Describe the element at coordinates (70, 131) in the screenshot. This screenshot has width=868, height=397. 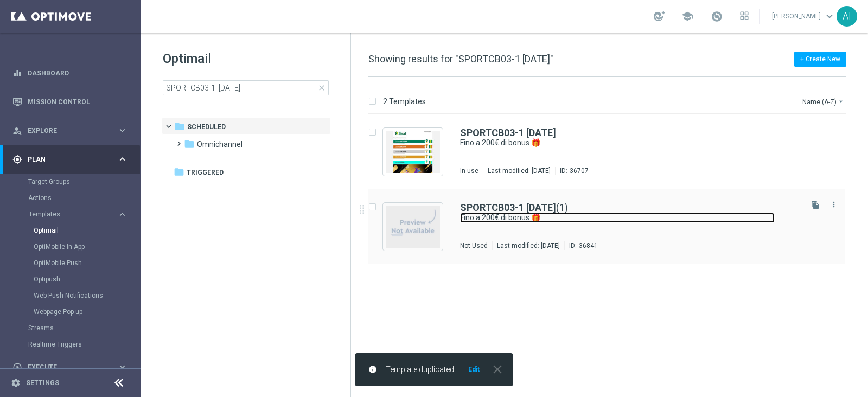
I see `div: person_search Explore keyboard_arrow_right` at that location.